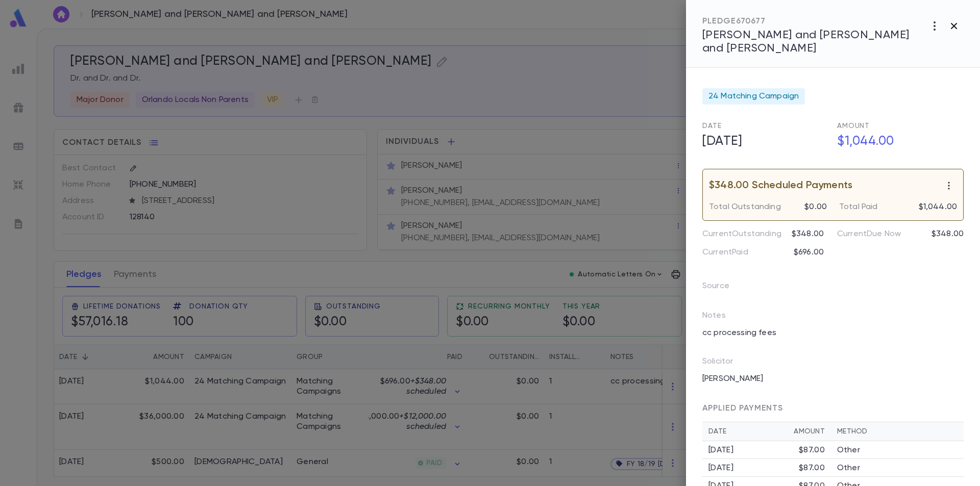 This screenshot has width=980, height=486. I want to click on span: APPLIED PAYMENTS, so click(742, 408).